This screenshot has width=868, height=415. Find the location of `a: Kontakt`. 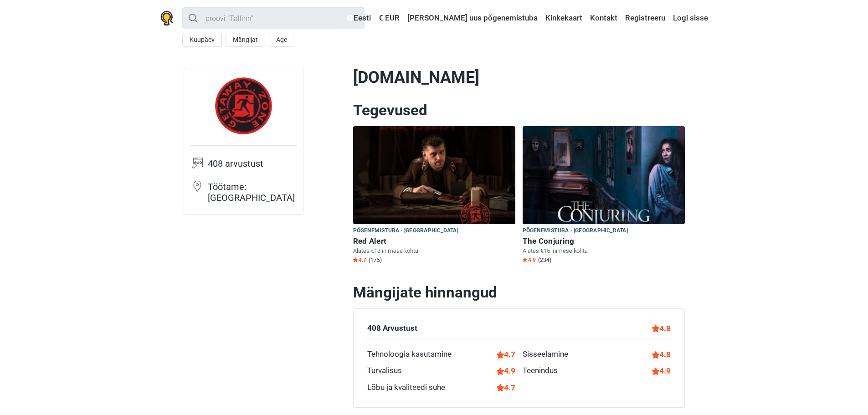

a: Kontakt is located at coordinates (604, 18).